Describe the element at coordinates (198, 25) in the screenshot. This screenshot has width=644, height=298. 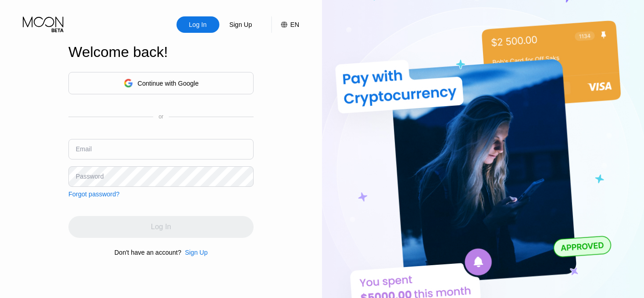
I see `div: Log In` at that location.